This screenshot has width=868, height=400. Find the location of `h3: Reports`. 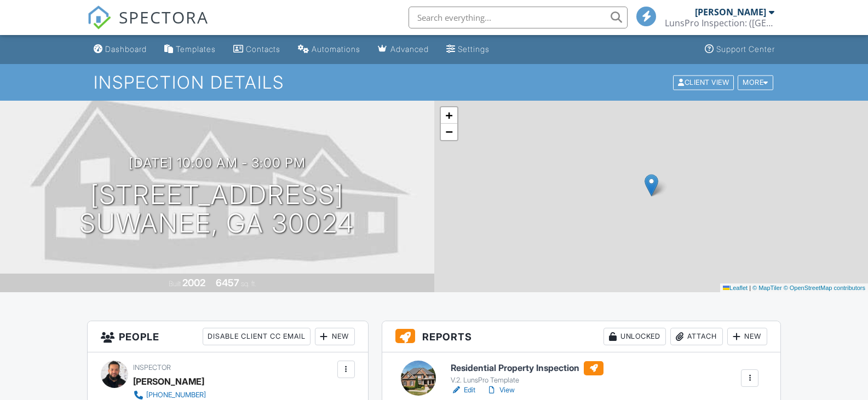

h3: Reports is located at coordinates (582, 337).